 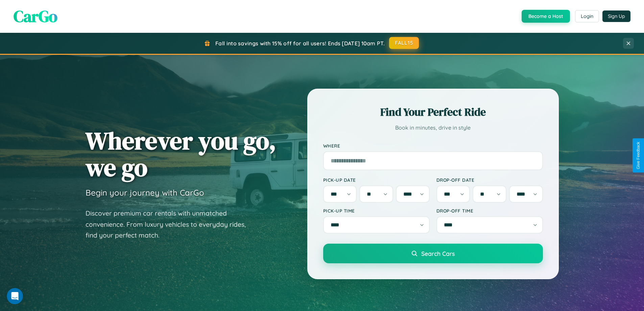 What do you see at coordinates (587, 16) in the screenshot?
I see `button: Login` at bounding box center [587, 16].